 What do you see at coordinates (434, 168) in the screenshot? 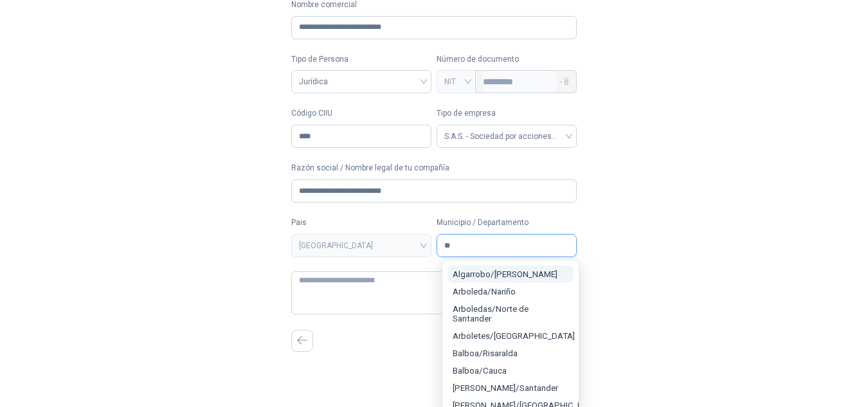
I see `label: Razón social / Nombre legal de tu compañía` at bounding box center [434, 168].